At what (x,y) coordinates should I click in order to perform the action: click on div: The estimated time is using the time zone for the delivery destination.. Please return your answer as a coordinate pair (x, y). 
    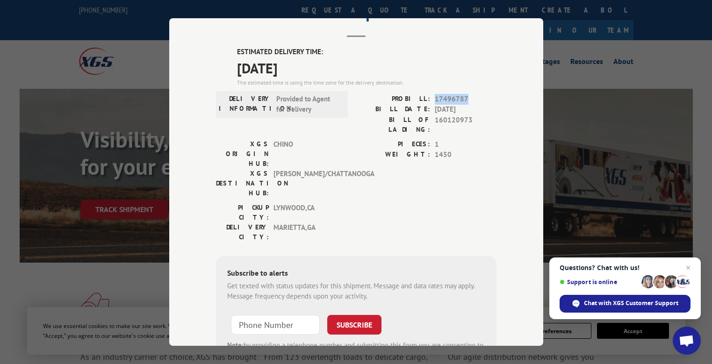
    Looking at the image, I should click on (366, 83).